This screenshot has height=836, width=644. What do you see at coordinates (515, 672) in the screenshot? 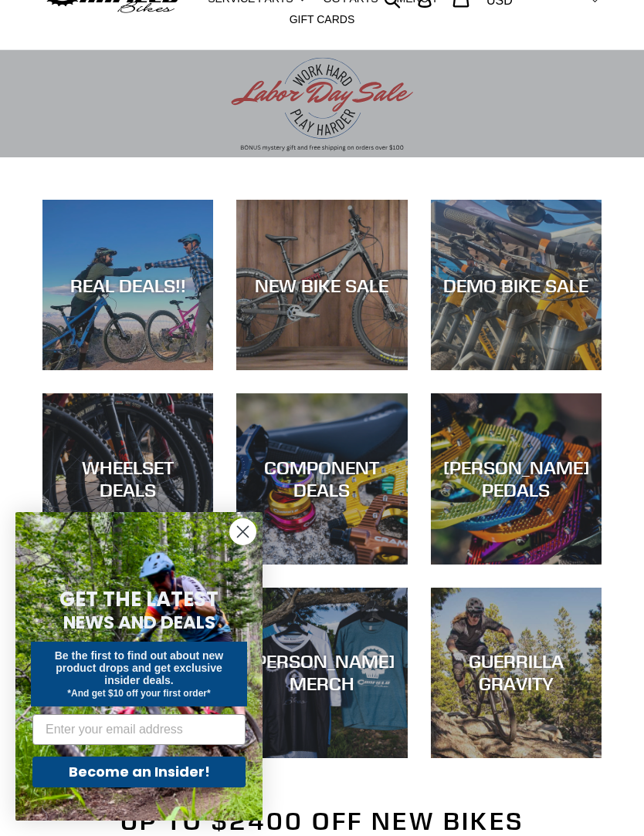
I see `a: GUERRILLA GRAVITY` at bounding box center [515, 672].